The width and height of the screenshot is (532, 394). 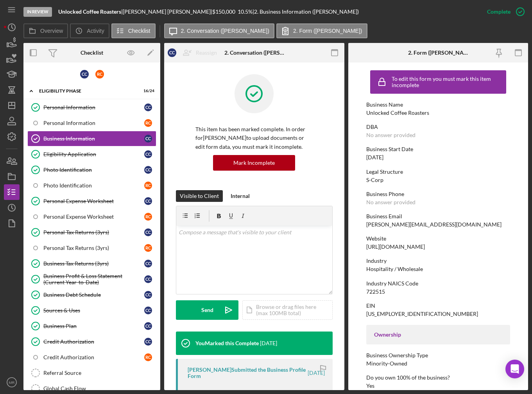 What do you see at coordinates (386, 363) in the screenshot?
I see `div: Minority-Owned` at bounding box center [386, 363].